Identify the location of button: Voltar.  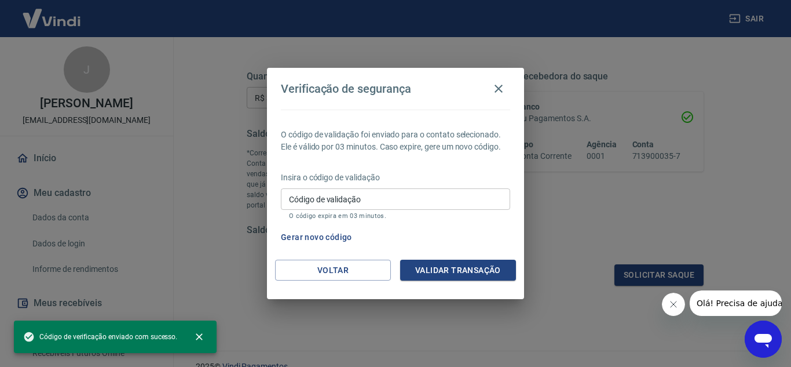
(333, 270).